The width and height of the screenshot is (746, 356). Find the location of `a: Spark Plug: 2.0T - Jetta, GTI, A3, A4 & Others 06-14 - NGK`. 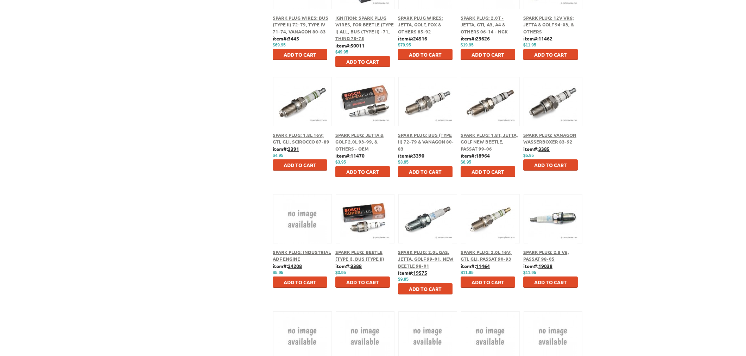

a: Spark Plug: 2.0T - Jetta, GTI, A3, A4 & Others 06-14 - NGK is located at coordinates (484, 25).